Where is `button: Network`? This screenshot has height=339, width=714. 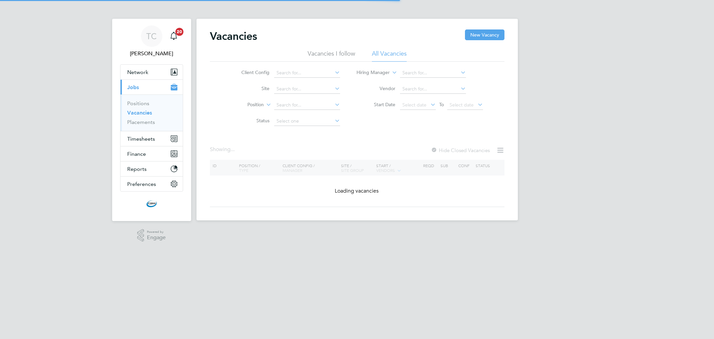 button: Network is located at coordinates (152, 72).